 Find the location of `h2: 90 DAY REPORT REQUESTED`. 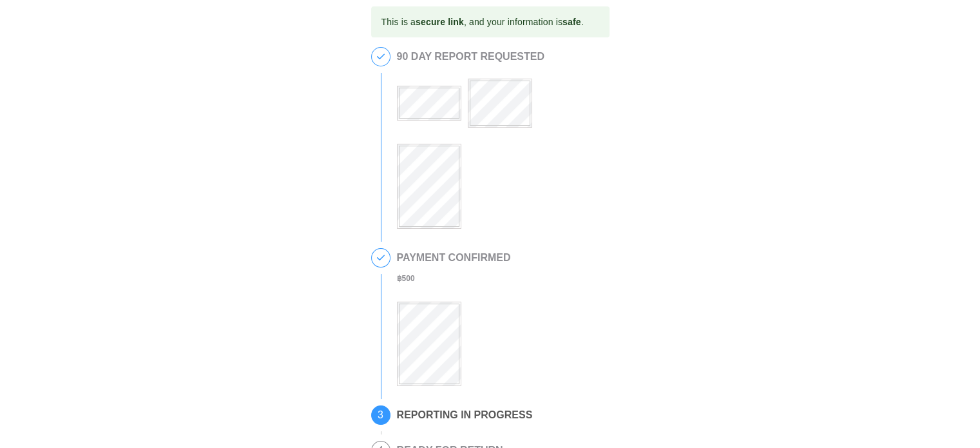

h2: 90 DAY REPORT REQUESTED is located at coordinates (500, 57).